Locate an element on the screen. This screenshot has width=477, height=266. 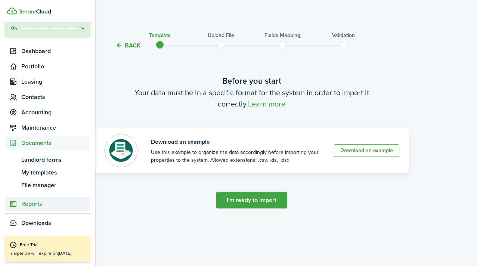
h3: Template is located at coordinates (160, 35).